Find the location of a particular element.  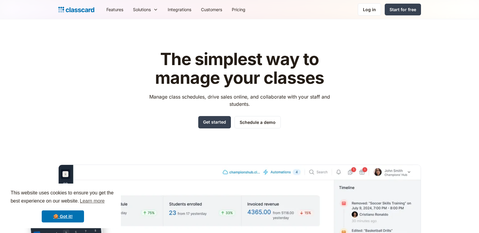

a: Get started is located at coordinates (214, 122).